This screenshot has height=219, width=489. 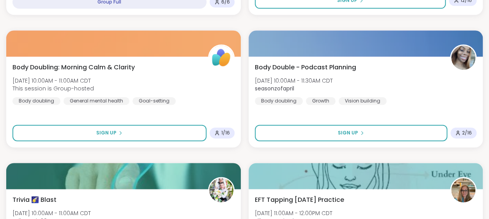 What do you see at coordinates (34, 200) in the screenshot?
I see `span: Trivia 🌠 Blast` at bounding box center [34, 200].